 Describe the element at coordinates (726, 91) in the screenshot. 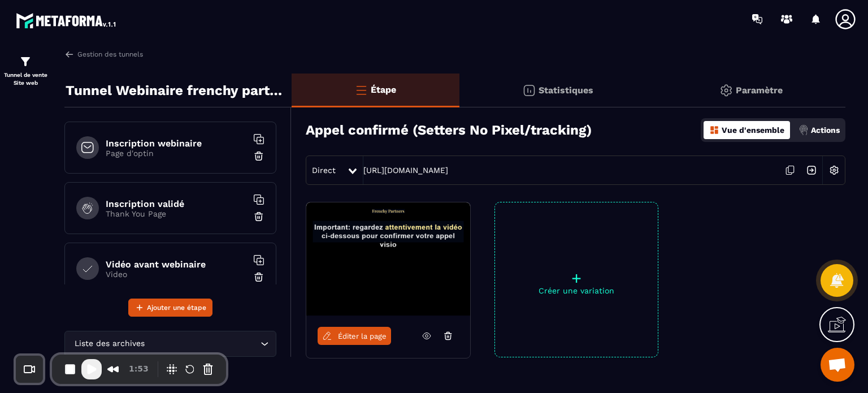

I see `img: setting-gr.5f69749f.svg` at that location.